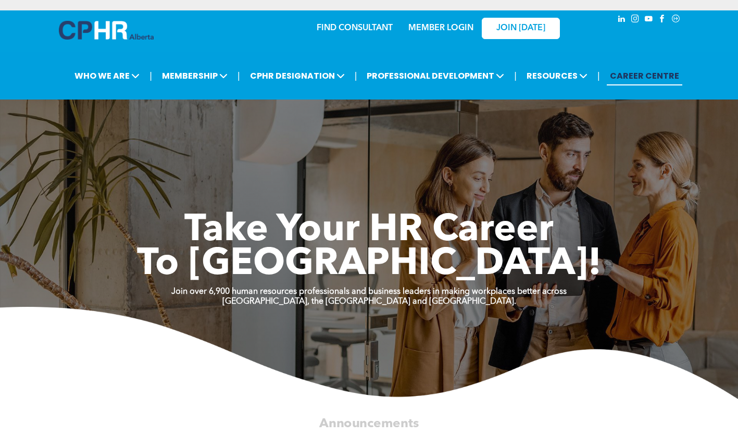 The image size is (738, 447). Describe the element at coordinates (622, 20) in the screenshot. I see `a: linkedin` at that location.